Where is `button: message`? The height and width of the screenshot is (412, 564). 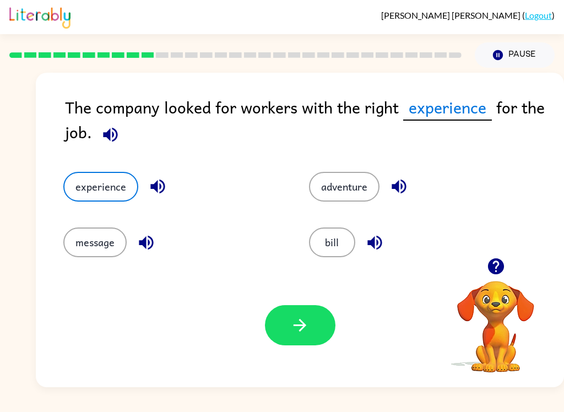 button: message is located at coordinates (95, 242).